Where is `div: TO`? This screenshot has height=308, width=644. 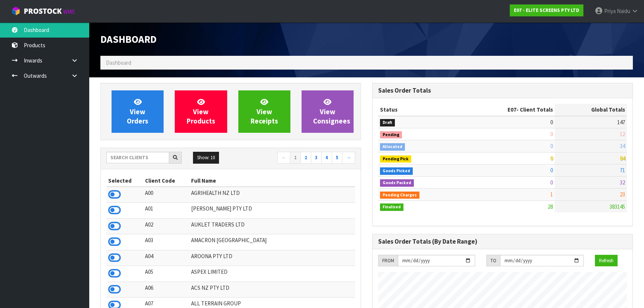 div: TO is located at coordinates (493, 261).